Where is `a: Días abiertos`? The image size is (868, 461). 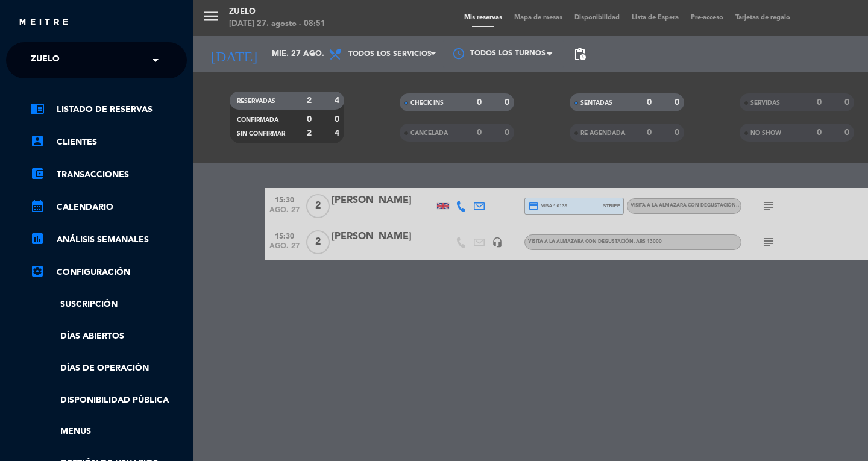 a: Días abiertos is located at coordinates (108, 336).